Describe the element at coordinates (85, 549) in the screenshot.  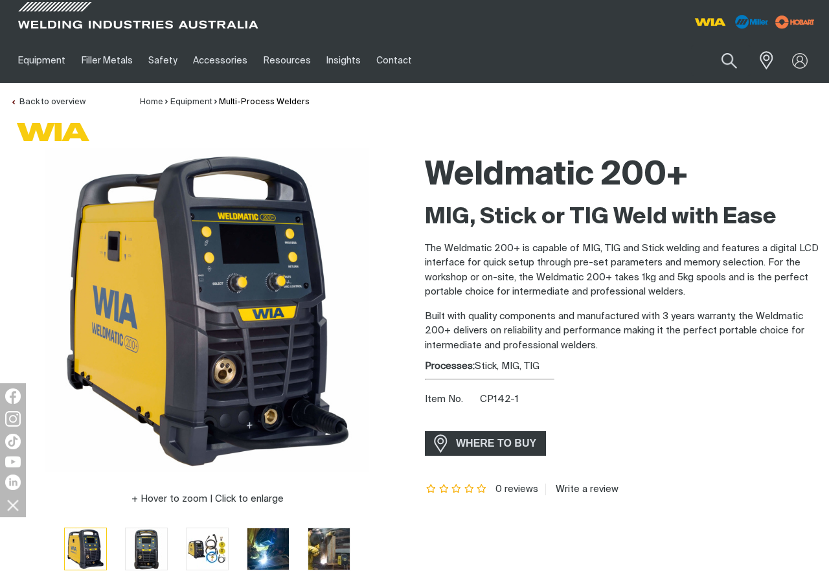
I see `button: Go to slide 1` at that location.